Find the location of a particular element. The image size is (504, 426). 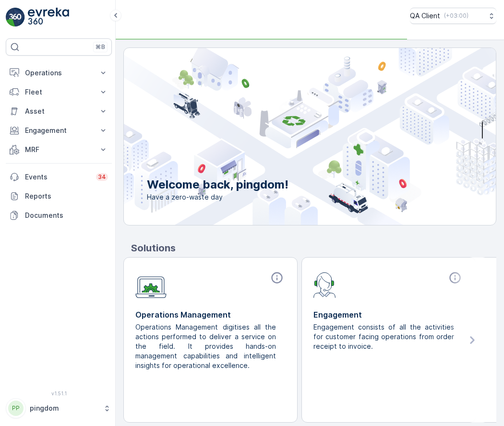

img: city illustration is located at coordinates (288, 136).